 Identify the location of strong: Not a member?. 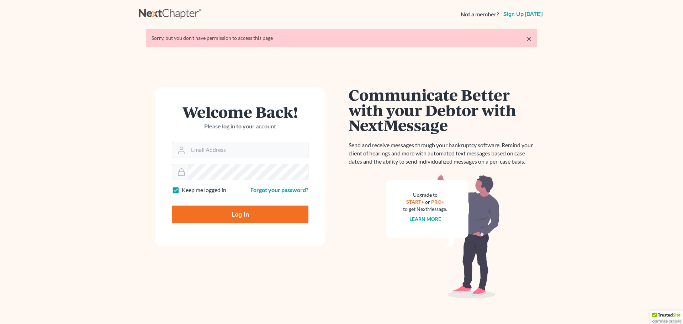
(480, 14).